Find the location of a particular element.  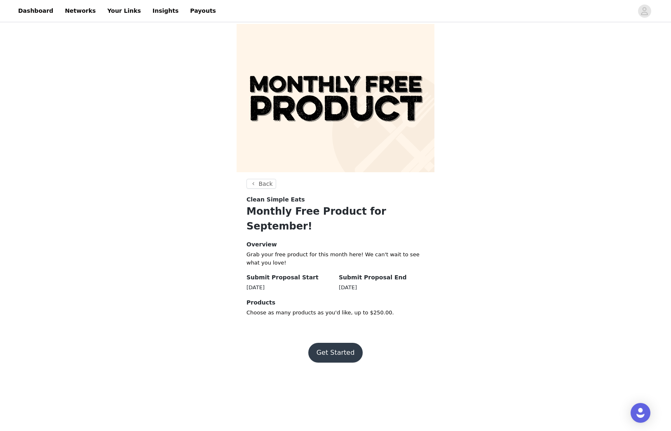

h4: Submit Proposal End is located at coordinates (382, 277).